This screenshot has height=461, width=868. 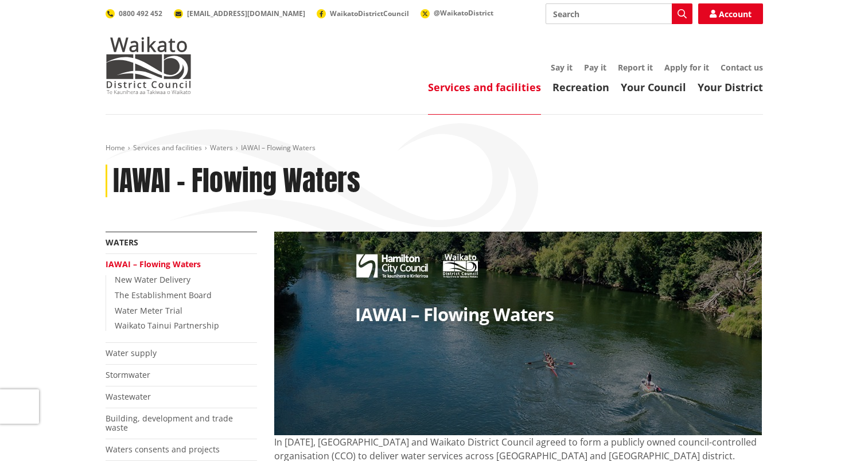 I want to click on img: 27080 HCC Website Banner V10, so click(x=518, y=334).